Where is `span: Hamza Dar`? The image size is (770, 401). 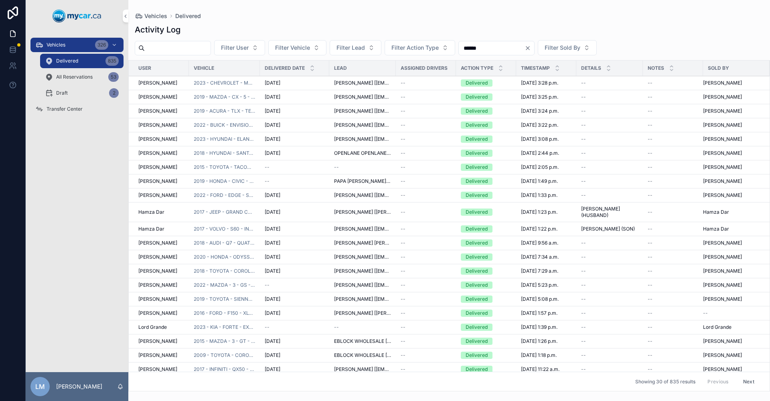 span: Hamza Dar is located at coordinates (716, 212).